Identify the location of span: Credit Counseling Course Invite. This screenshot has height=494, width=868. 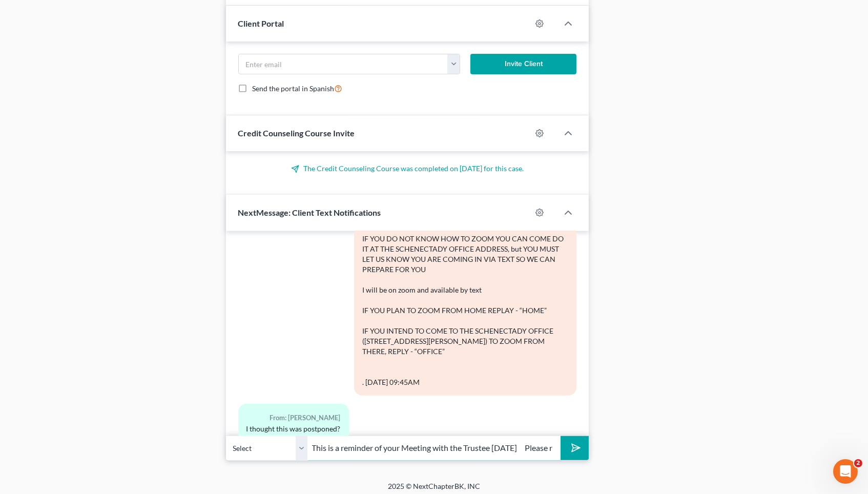
(296, 133).